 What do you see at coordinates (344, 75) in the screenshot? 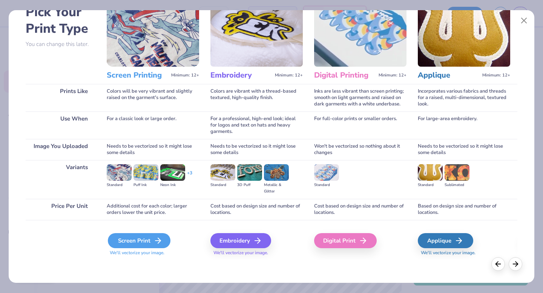
I see `h3: Digital Printing` at bounding box center [344, 75].